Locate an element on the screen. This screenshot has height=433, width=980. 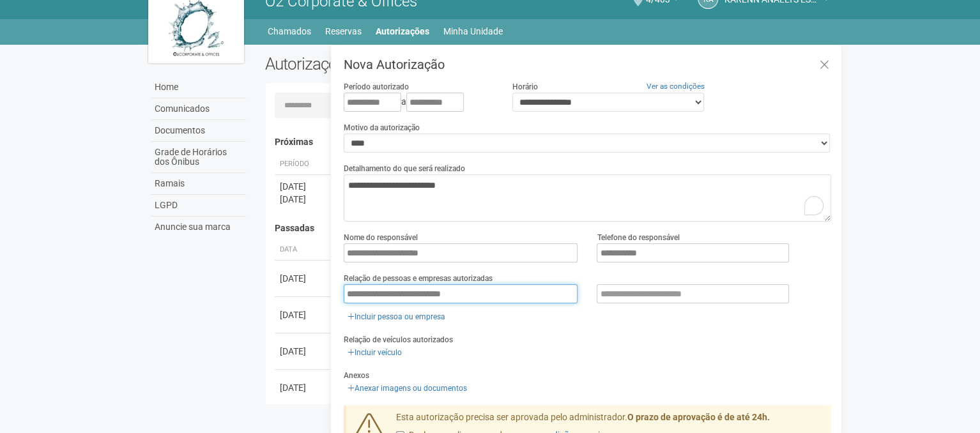
label: Anexos is located at coordinates (356, 375).